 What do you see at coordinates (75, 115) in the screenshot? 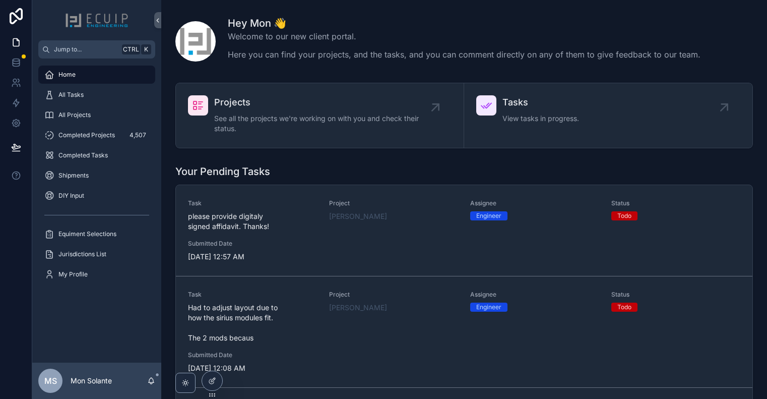
I see `span: All Projects` at bounding box center [75, 115].